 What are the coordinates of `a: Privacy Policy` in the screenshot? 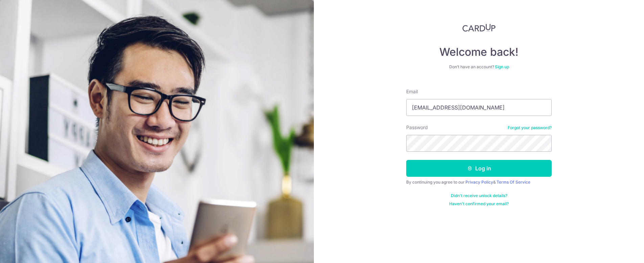 It's located at (479, 182).